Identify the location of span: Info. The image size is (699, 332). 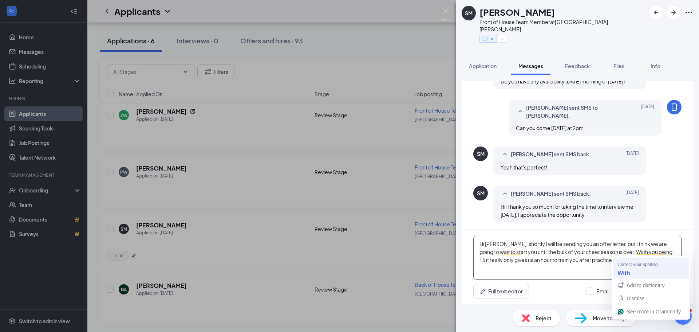
(656, 66).